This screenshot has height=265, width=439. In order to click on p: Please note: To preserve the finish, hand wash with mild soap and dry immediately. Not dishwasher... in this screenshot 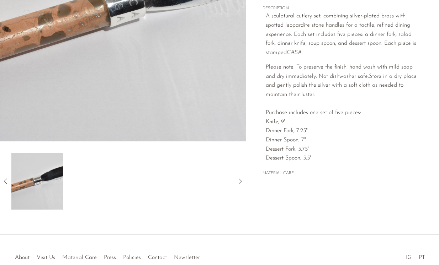, I will do `click(344, 113)`.